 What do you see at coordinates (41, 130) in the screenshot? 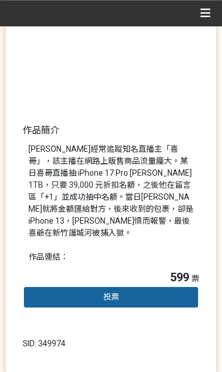
I see `span: 作品簡介` at bounding box center [41, 130].